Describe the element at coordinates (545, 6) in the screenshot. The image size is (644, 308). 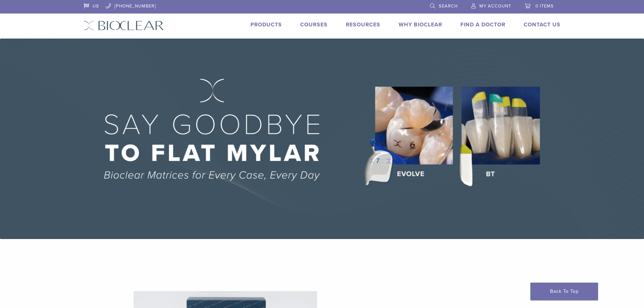
I see `span: 0 items` at that location.